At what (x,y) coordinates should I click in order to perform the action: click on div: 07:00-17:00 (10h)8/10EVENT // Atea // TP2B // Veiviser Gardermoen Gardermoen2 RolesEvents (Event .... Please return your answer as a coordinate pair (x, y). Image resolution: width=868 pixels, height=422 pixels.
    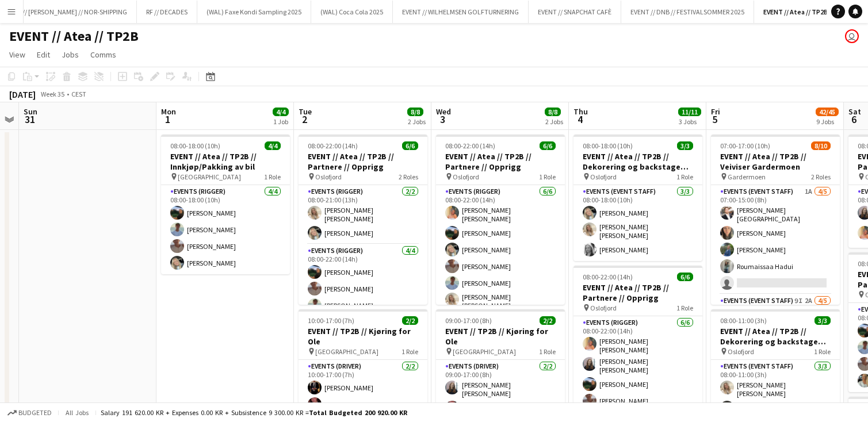
    Looking at the image, I should click on (775, 220).